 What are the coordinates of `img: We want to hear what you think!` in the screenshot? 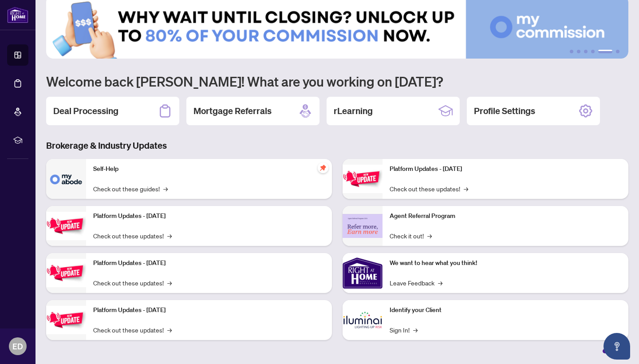 It's located at (363, 273).